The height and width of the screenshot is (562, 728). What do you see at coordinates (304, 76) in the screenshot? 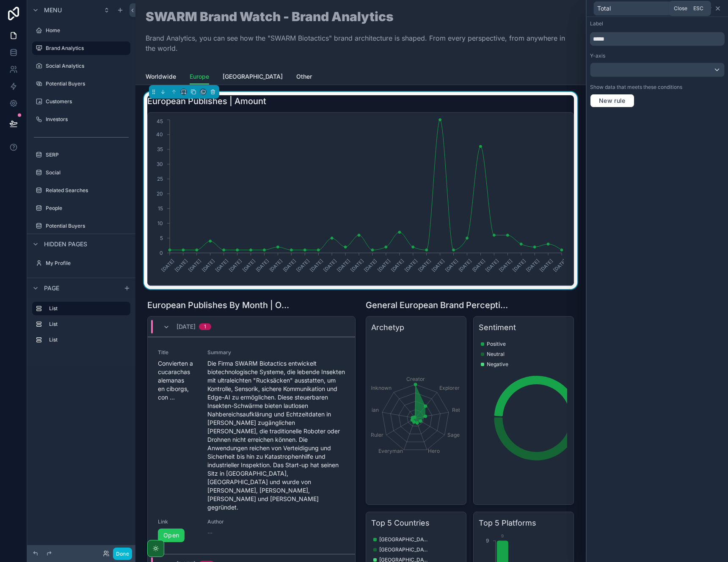
I see `span: Other` at bounding box center [304, 76].